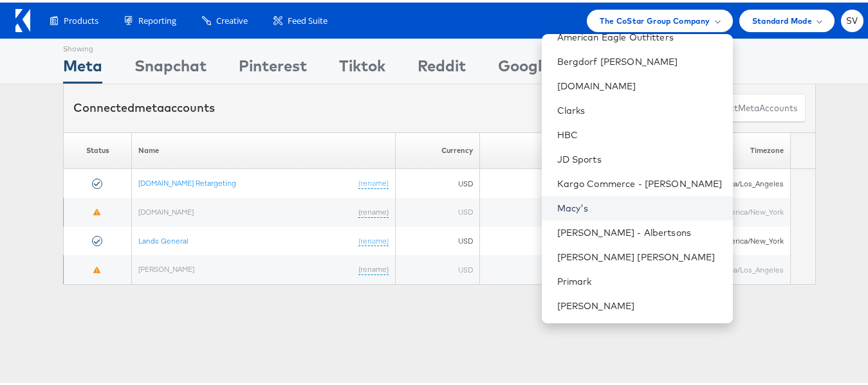 The width and height of the screenshot is (868, 385). What do you see at coordinates (273, 67) in the screenshot?
I see `div: Pinterest` at bounding box center [273, 67].